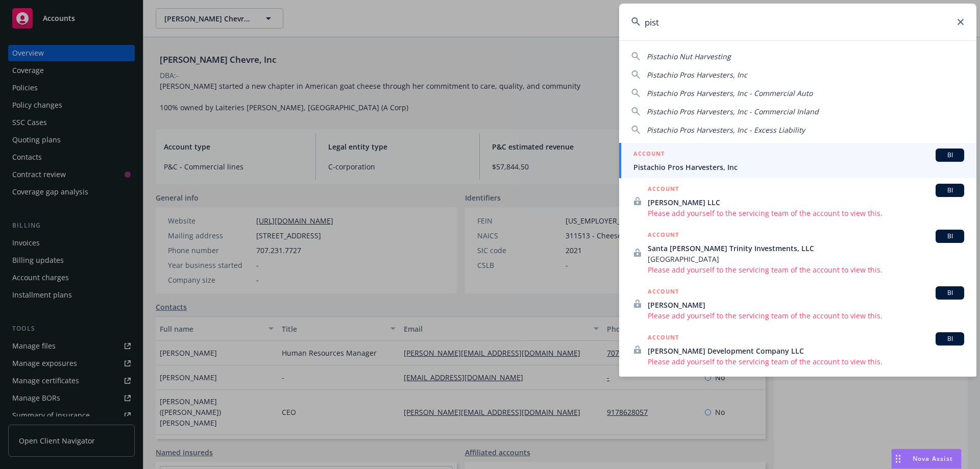  Describe the element at coordinates (689, 56) in the screenshot. I see `span: Pistachio Nut Harvesting` at that location.